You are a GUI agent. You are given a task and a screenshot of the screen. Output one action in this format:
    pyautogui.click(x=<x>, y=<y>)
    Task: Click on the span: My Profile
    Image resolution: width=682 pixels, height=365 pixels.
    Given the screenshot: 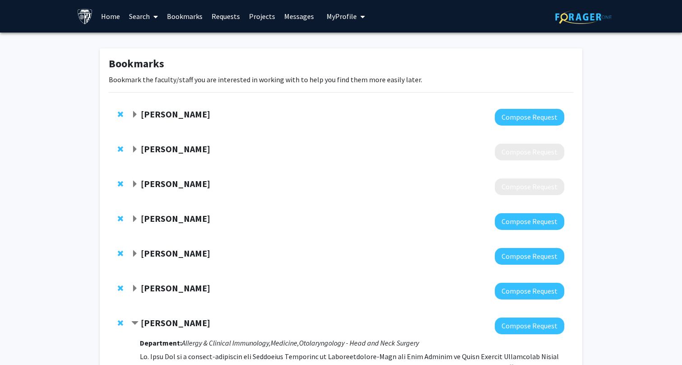 What is the action you would take?
    pyautogui.click(x=342, y=16)
    